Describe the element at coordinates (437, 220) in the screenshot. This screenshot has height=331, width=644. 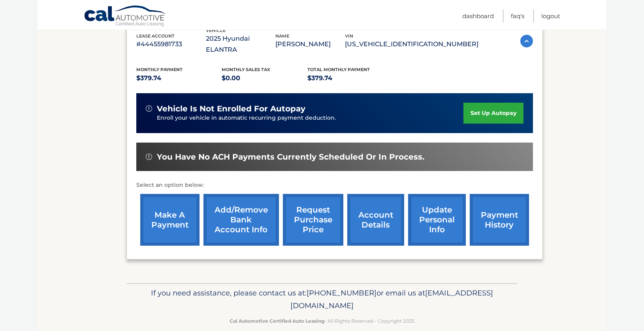
I see `a: update personal info` at that location.